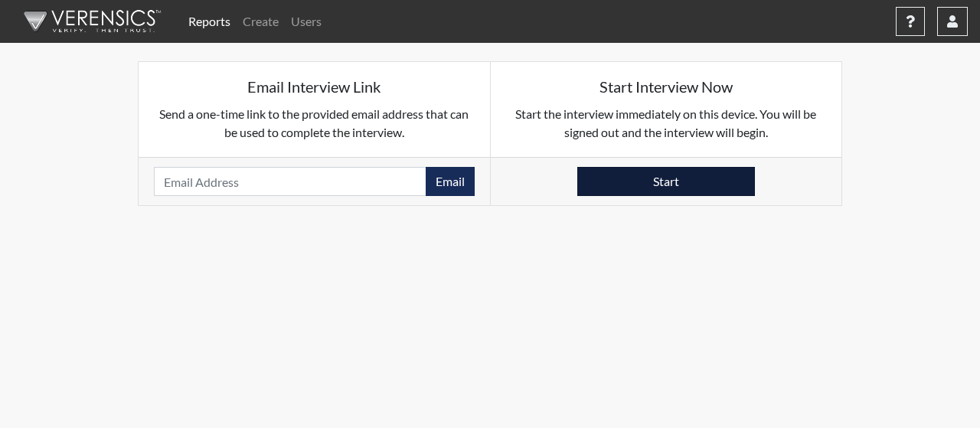 Image resolution: width=980 pixels, height=428 pixels. I want to click on h5: Start Interview Now, so click(666, 86).